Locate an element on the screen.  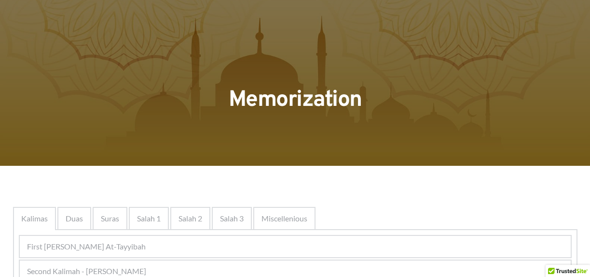
span: Kalimas is located at coordinates (34, 218).